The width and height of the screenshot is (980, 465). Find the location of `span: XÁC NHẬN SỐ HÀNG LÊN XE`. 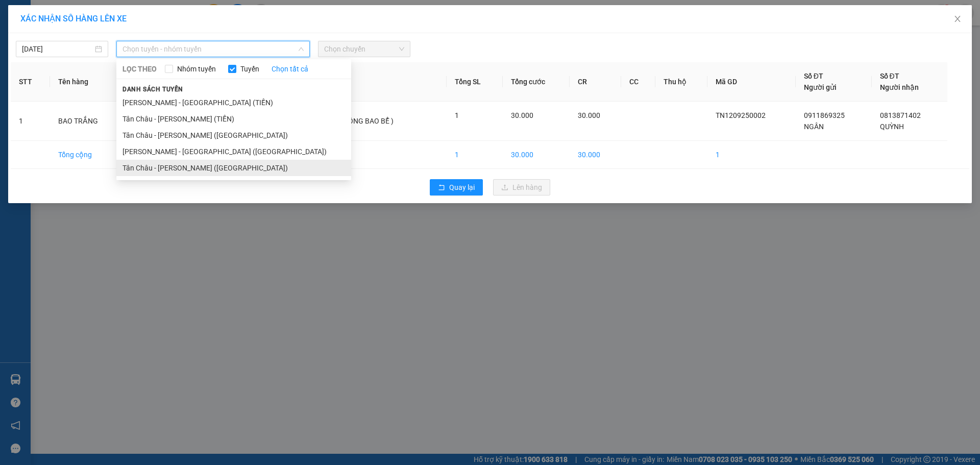

span: XÁC NHẬN SỐ HÀNG LÊN XE is located at coordinates (74, 18).